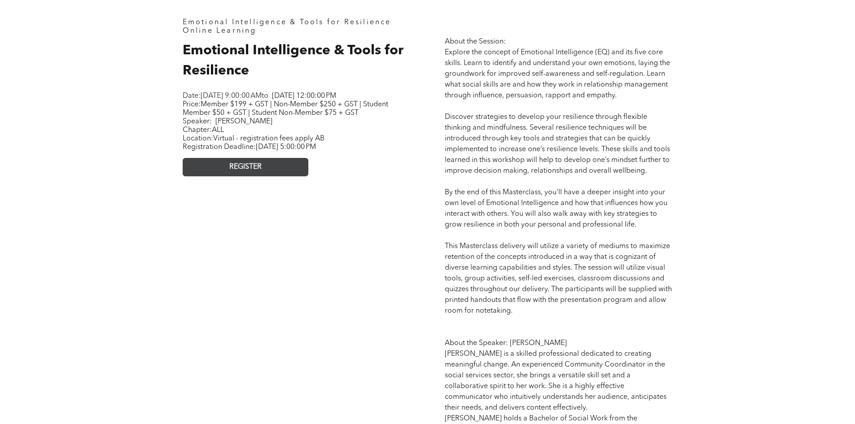  I want to click on span: Chapter:, so click(203, 130).